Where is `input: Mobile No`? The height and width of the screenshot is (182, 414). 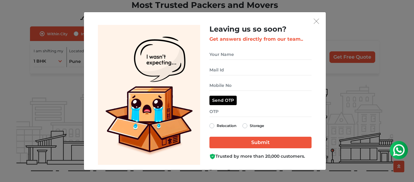
input: Mobile No is located at coordinates (261, 85).